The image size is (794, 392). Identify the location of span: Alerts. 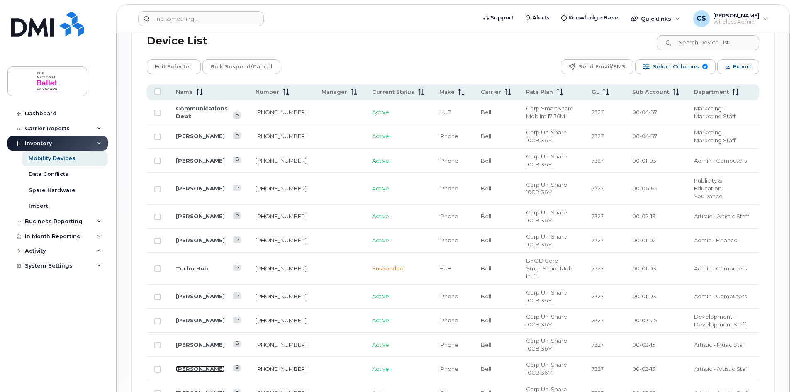
(541, 18).